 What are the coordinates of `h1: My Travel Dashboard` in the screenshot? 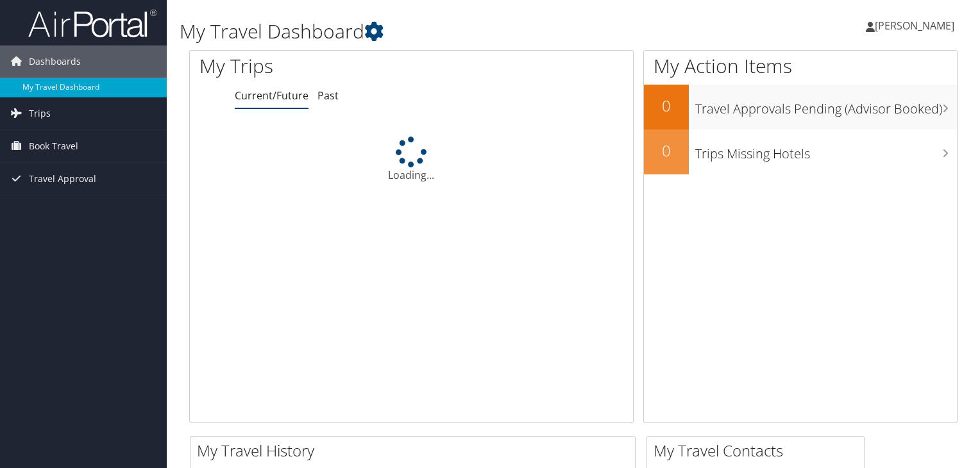 It's located at (442, 31).